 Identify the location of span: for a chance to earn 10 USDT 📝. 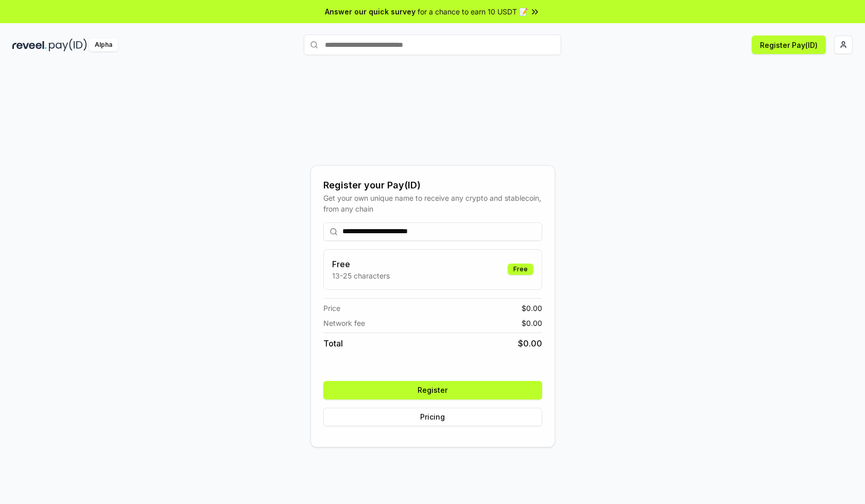
(473, 12).